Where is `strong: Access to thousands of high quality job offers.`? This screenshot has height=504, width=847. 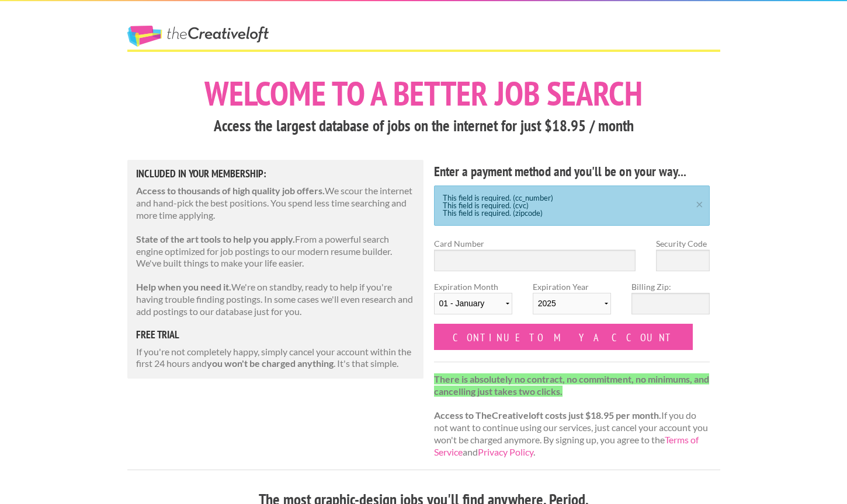
strong: Access to thousands of high quality job offers. is located at coordinates (230, 190).